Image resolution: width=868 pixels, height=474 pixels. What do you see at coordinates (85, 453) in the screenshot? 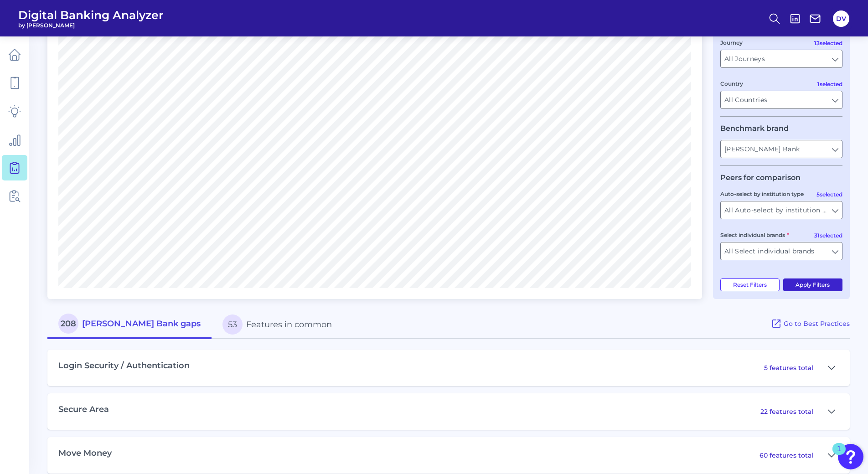
I see `h3: Move Money` at bounding box center [85, 453].